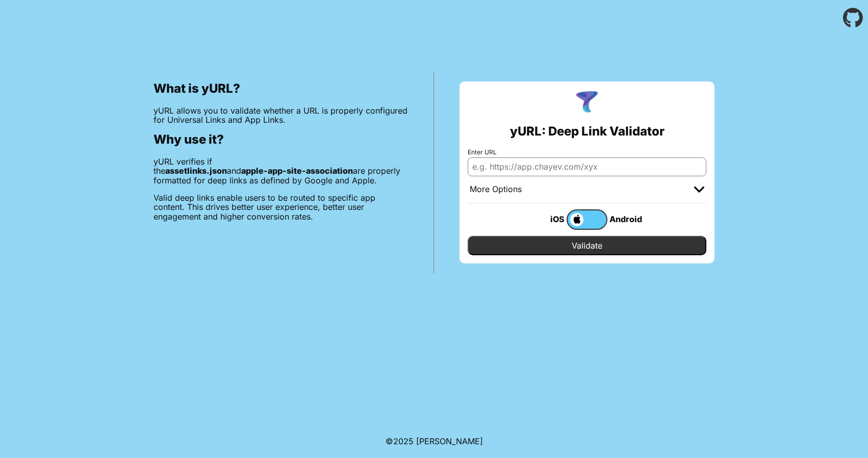 This screenshot has width=868, height=458. Describe the element at coordinates (297, 170) in the screenshot. I see `b: apple-app-site-association` at that location.